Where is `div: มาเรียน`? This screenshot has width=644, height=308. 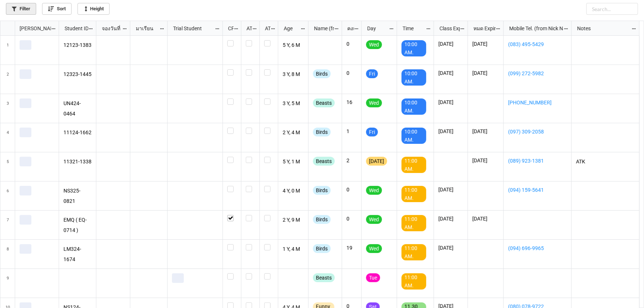
div: มาเรียน is located at coordinates (145, 28).